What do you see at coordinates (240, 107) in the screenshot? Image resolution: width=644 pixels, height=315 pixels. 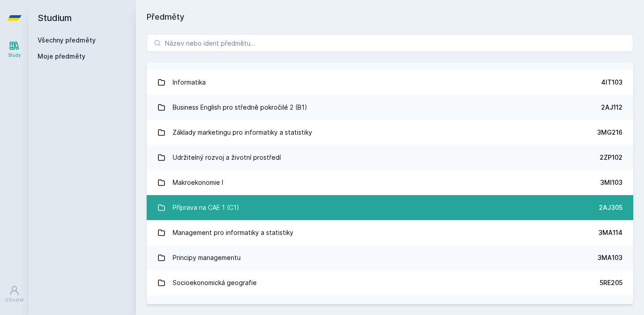 I see `div: Business English pro středně pokročilé 2 (B1)` at bounding box center [240, 107].